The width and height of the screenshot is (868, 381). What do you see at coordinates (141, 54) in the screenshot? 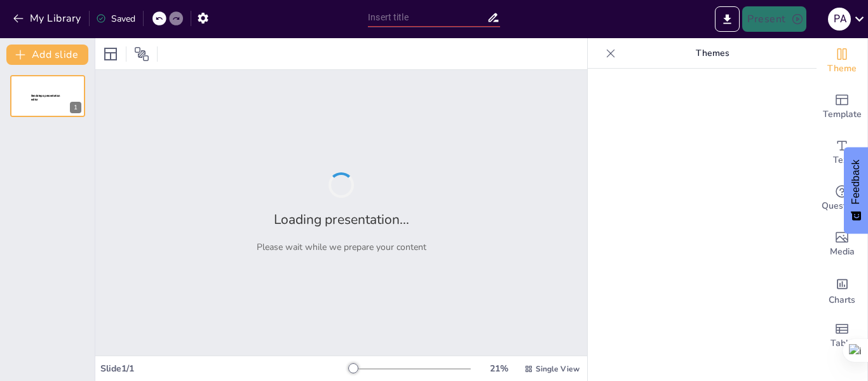
I see `span: Position` at bounding box center [141, 54].